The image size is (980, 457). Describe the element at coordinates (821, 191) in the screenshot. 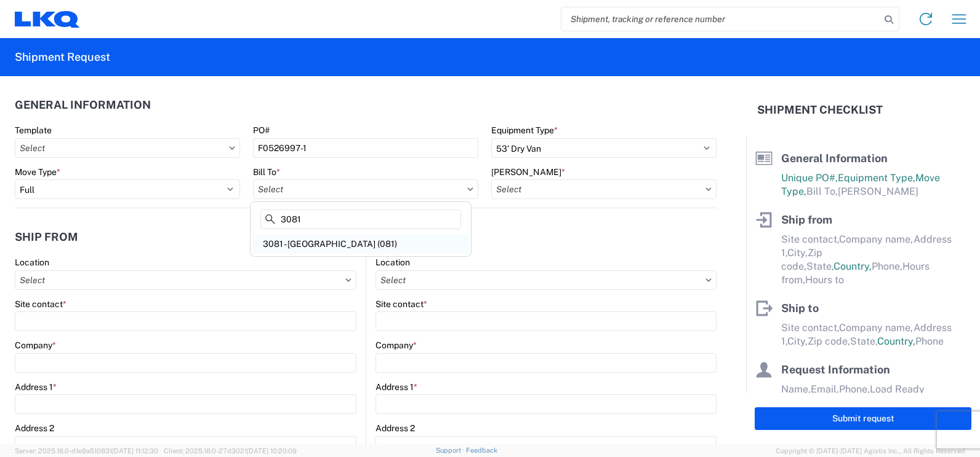

I see `span: Bill To,` at that location.